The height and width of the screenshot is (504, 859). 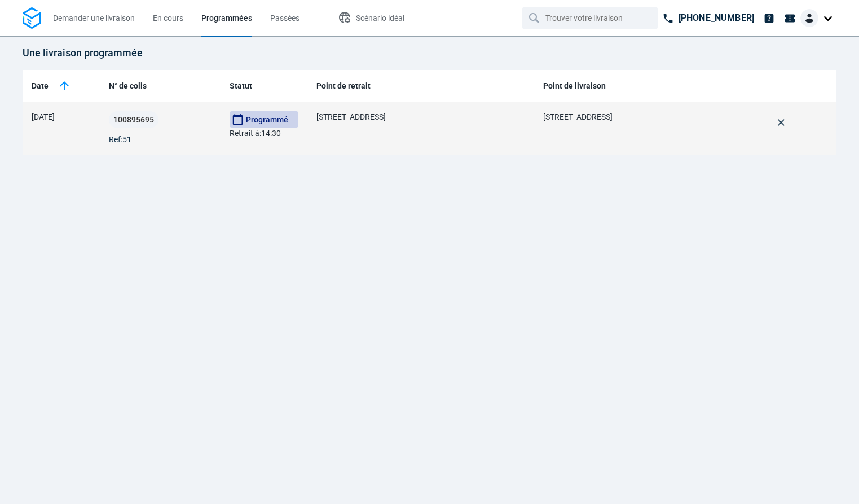 I want to click on span: 100895695, so click(x=134, y=120).